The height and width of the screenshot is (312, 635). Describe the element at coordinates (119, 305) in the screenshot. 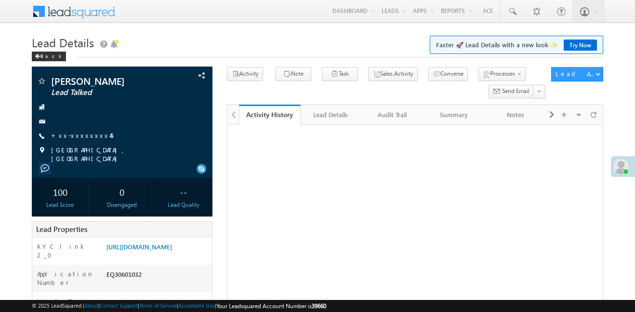

I see `a: Contact Support` at that location.